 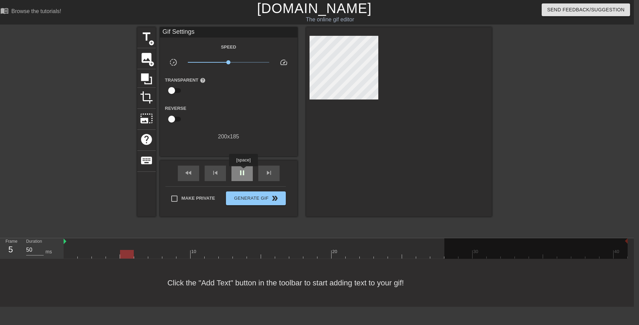 What do you see at coordinates (586, 10) in the screenshot?
I see `span: Send Feedback/Suggestion` at bounding box center [586, 10].